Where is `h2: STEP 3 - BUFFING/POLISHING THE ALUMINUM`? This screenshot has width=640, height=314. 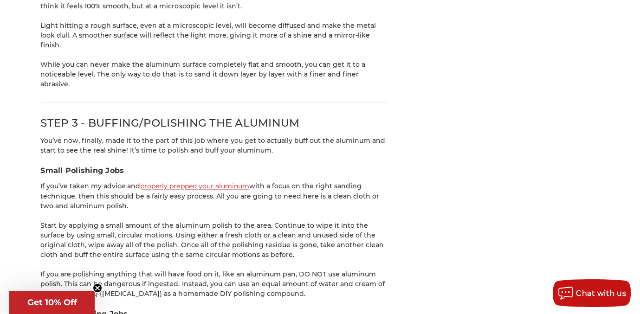 h2: STEP 3 - BUFFING/POLISHING THE ALUMINUM is located at coordinates (214, 123).